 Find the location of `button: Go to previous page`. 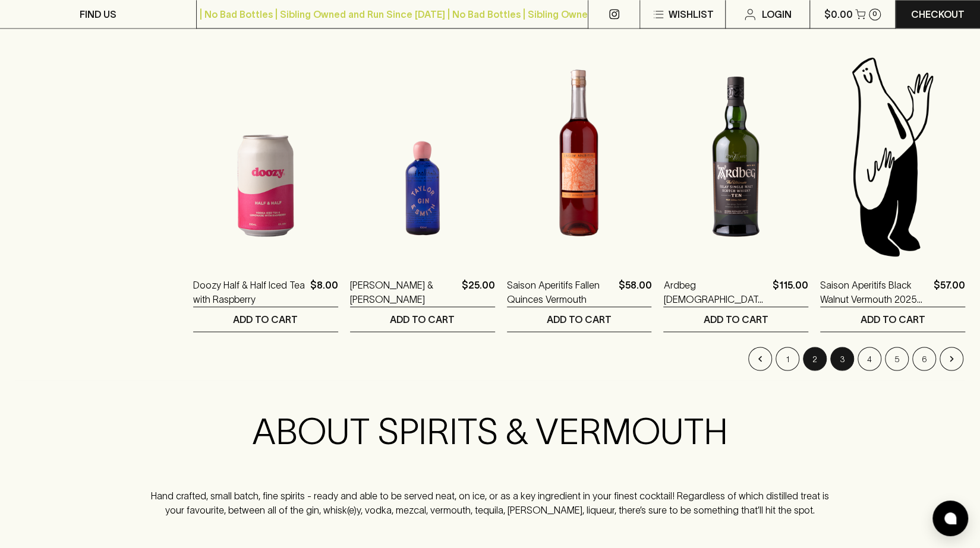

button: Go to previous page is located at coordinates (761, 359).